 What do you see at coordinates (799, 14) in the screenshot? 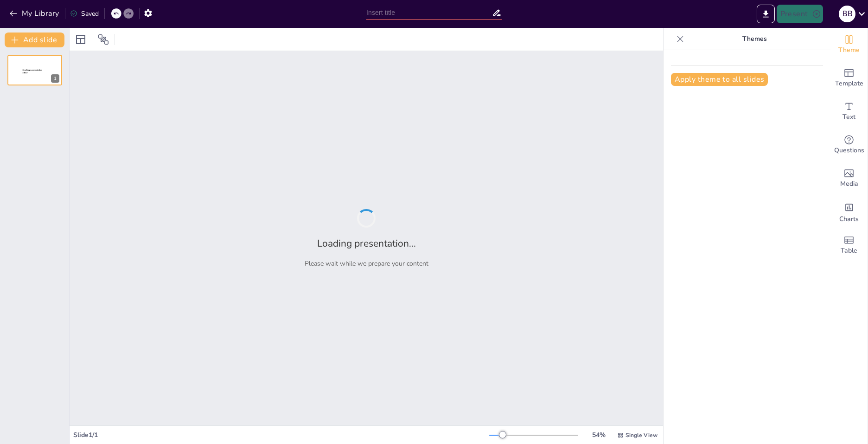
I see `button: Present` at bounding box center [799, 14].